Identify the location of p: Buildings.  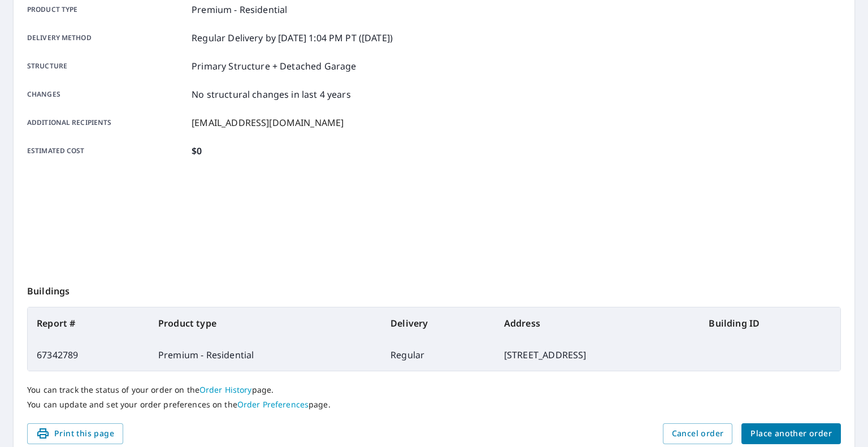
(434, 289).